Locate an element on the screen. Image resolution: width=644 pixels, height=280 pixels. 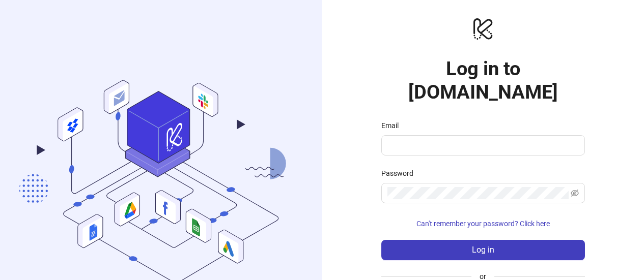
label: Password is located at coordinates (401, 174).